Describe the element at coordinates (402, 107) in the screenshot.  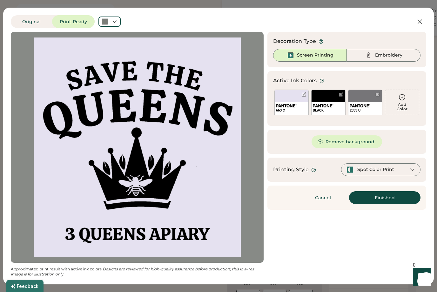
I see `div: Add Color` at that location.